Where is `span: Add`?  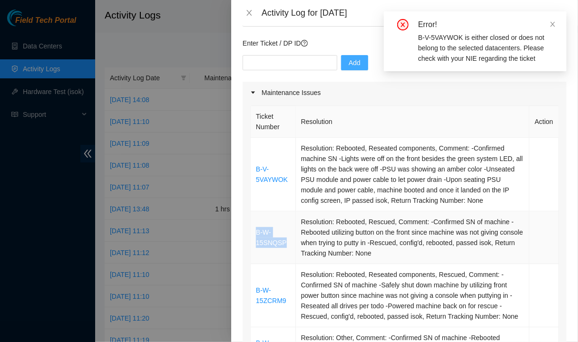
span: Add is located at coordinates (354, 63).